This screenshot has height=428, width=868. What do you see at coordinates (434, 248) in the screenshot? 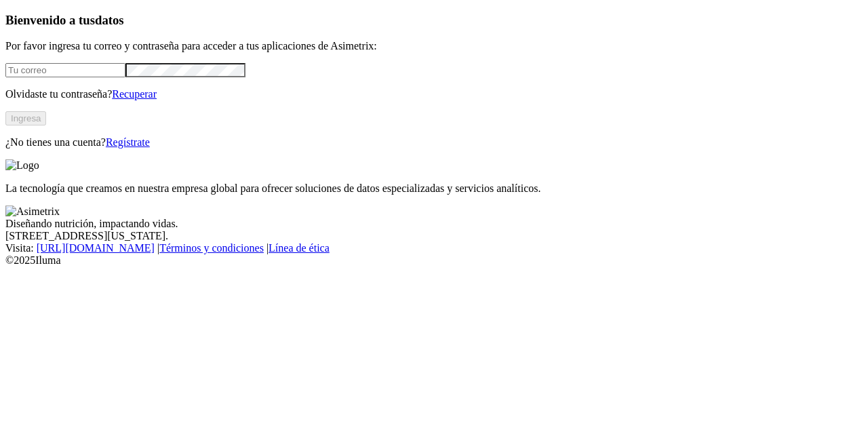
I see `div: Visita : | |` at bounding box center [434, 248].